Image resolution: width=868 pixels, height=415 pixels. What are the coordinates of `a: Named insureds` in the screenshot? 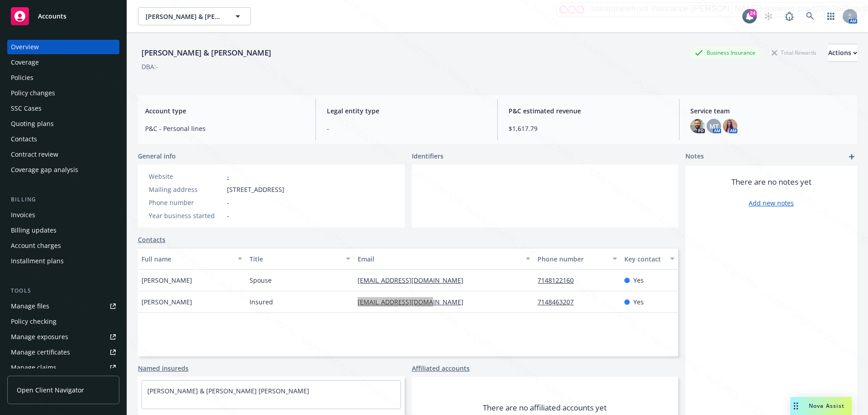 It's located at (163, 368).